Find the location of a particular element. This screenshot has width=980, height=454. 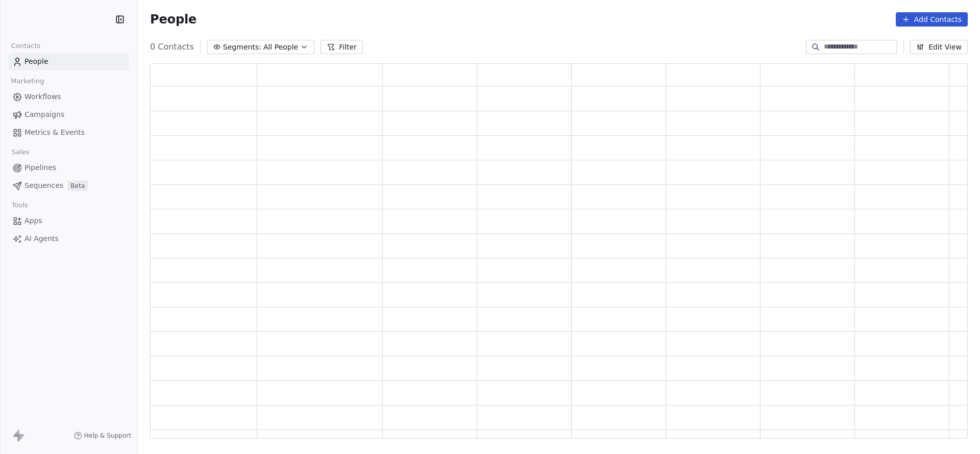

a: People is located at coordinates (68, 61).